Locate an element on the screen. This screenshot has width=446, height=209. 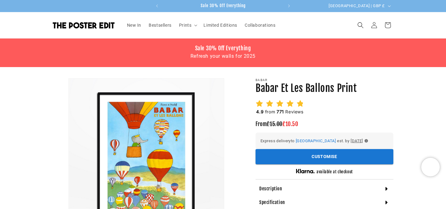
h4: Specification is located at coordinates (272, 202).